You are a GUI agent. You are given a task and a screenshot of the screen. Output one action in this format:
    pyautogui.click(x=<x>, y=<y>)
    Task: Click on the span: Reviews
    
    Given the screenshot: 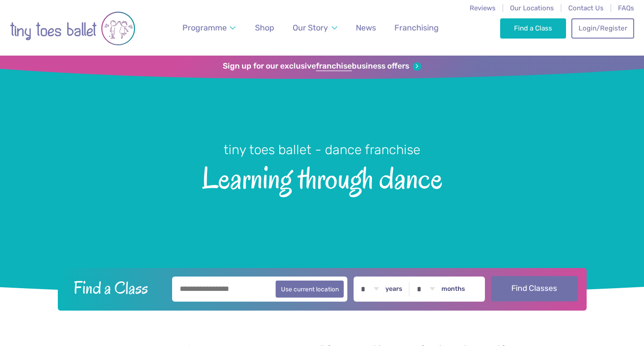 What is the action you would take?
    pyautogui.click(x=483, y=8)
    